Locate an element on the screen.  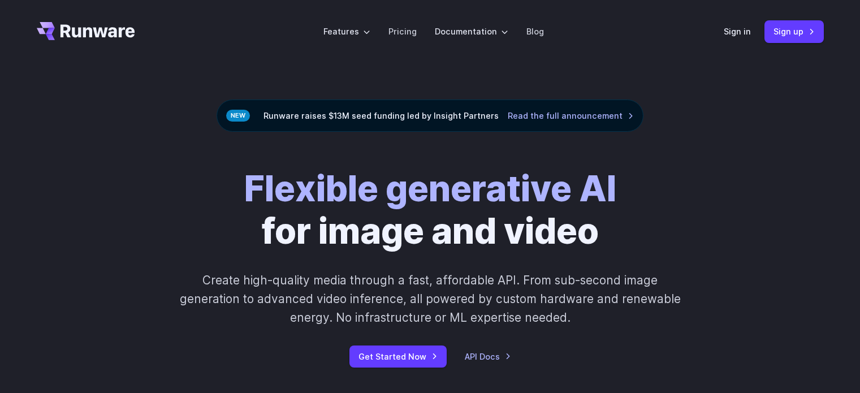
a: Get Started Now is located at coordinates (398, 356).